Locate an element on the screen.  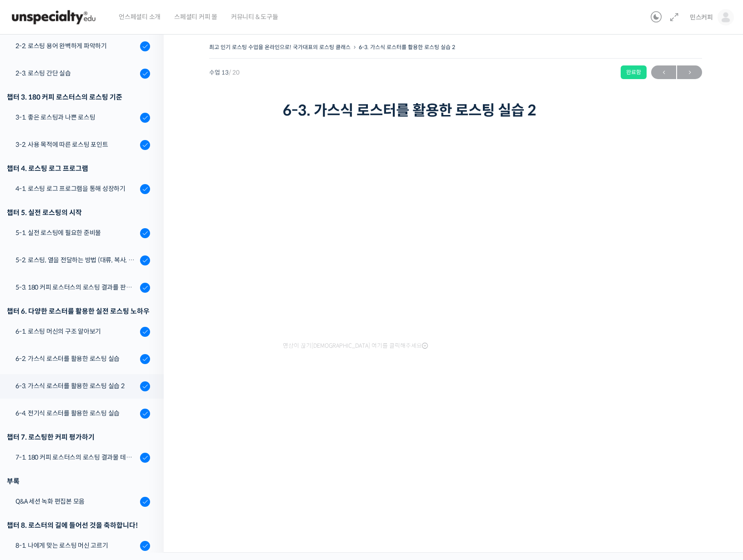
div: 3-2. 사용 목적에 따른 로스팅 포인트 is located at coordinates (77, 145).